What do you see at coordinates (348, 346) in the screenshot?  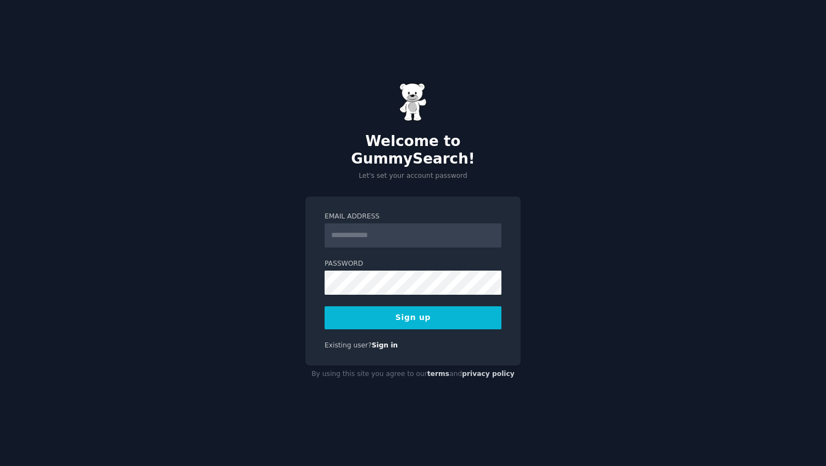 I see `span: Existing user?` at bounding box center [348, 346].